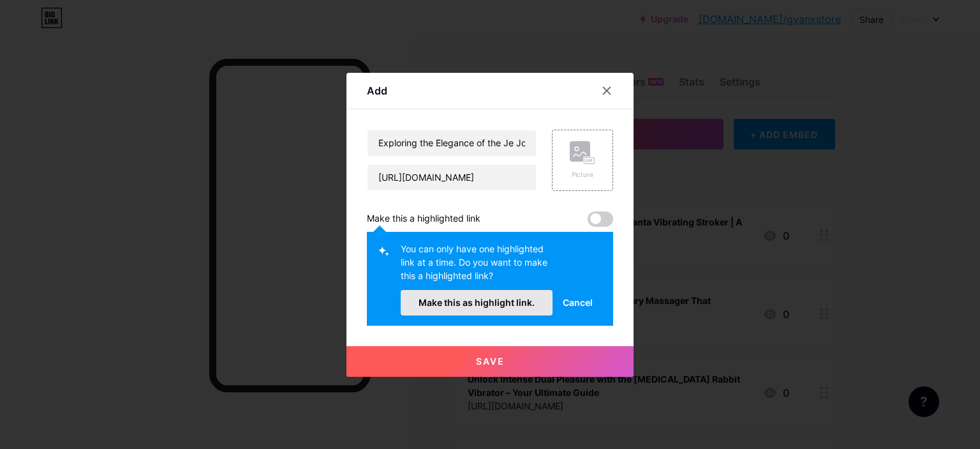 The image size is (980, 449). What do you see at coordinates (578, 303) in the screenshot?
I see `button: Cancel` at bounding box center [578, 303].